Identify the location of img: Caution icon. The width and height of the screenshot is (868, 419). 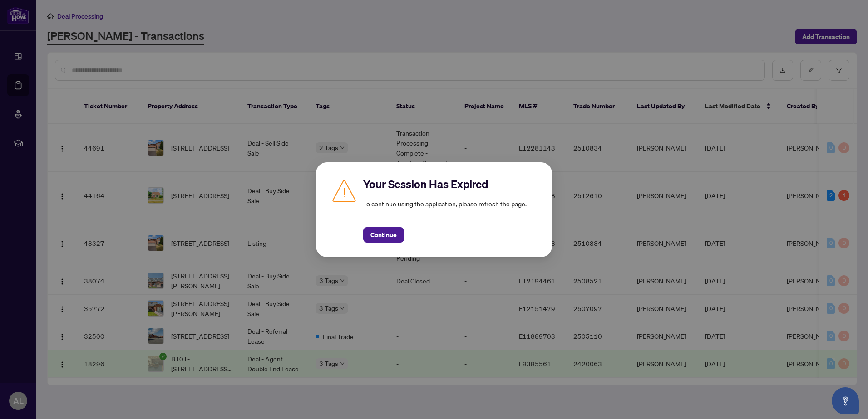
(344, 190).